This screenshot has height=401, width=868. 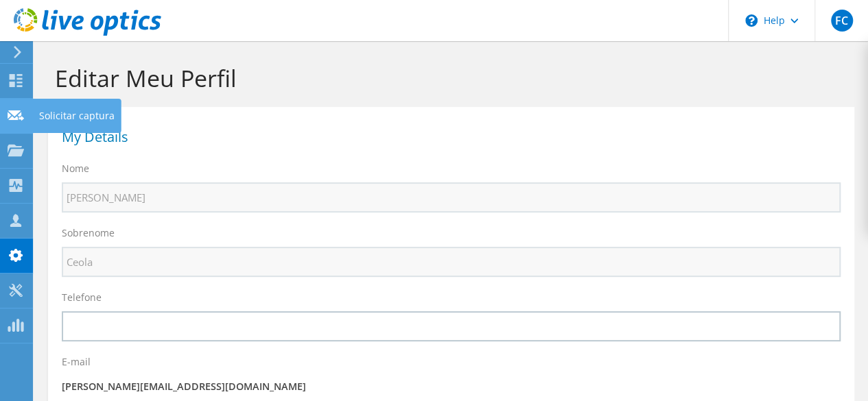 What do you see at coordinates (88, 233) in the screenshot?
I see `label: Sobrenome` at bounding box center [88, 233].